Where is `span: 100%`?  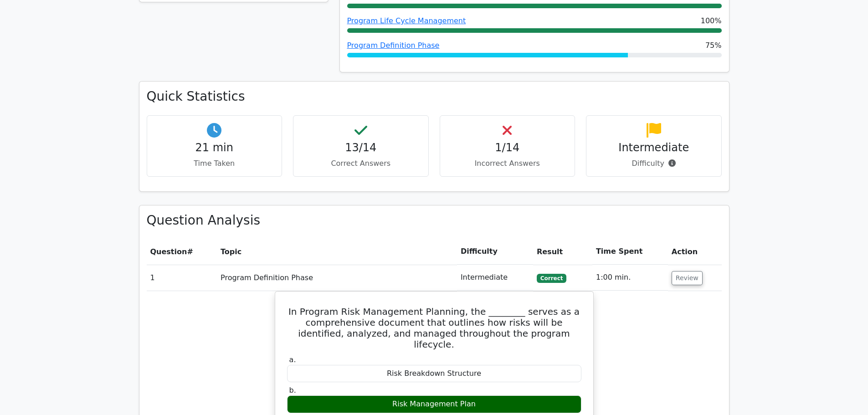 span: 100% is located at coordinates (712, 21).